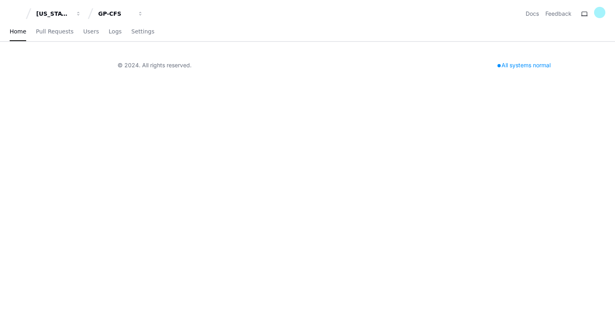  What do you see at coordinates (121, 14) in the screenshot?
I see `button: GP-CFS` at bounding box center [121, 14].